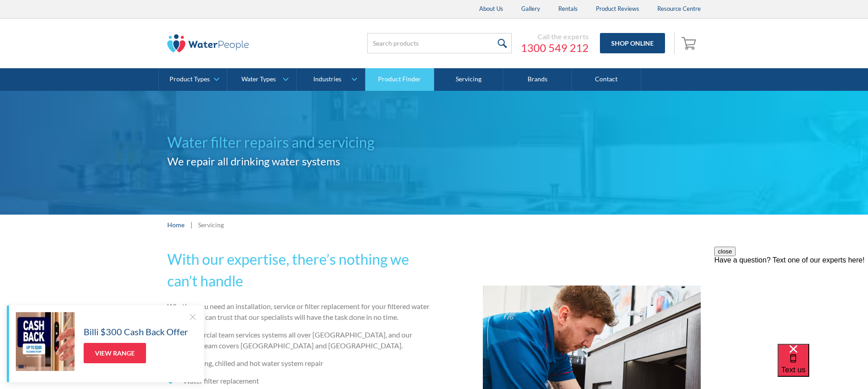 The height and width of the screenshot is (389, 868). What do you see at coordinates (690, 43) in the screenshot?
I see `img: shopping cart` at bounding box center [690, 43].